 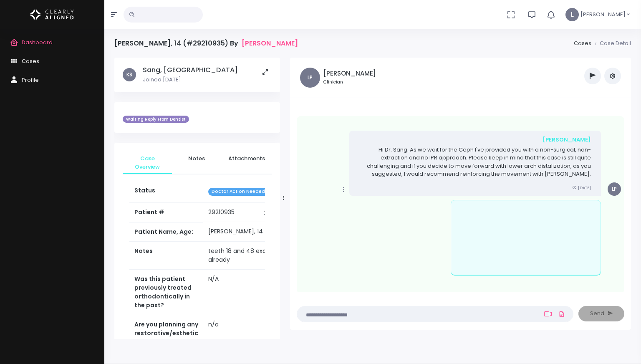 I want to click on span: Attachments, so click(x=247, y=158).